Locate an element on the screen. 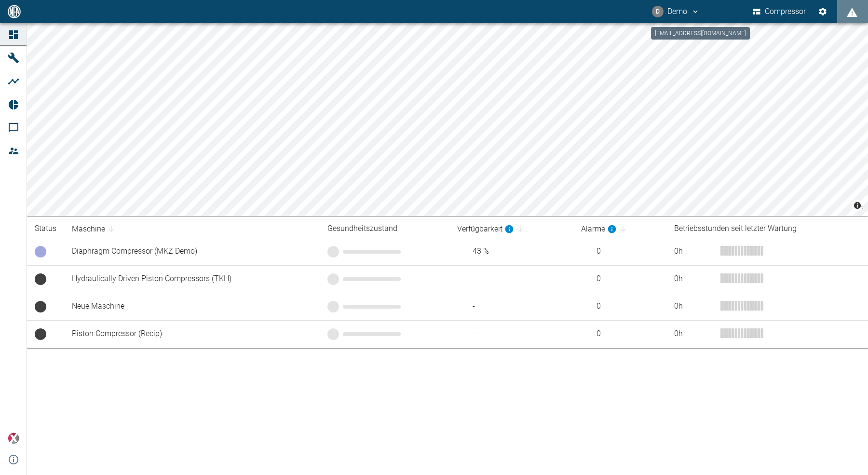  span: Maschine is located at coordinates (95, 229).